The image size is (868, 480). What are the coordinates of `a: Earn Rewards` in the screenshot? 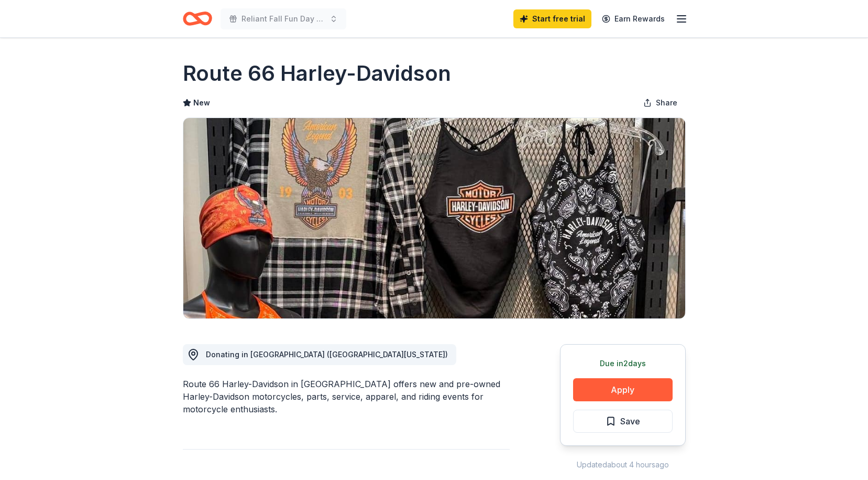 It's located at (634, 19).